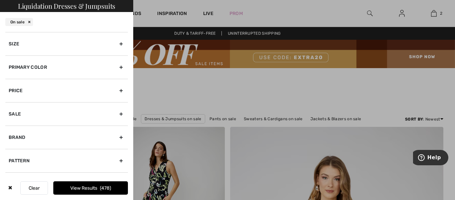 This screenshot has width=455, height=200. Describe the element at coordinates (67, 114) in the screenshot. I see `div: Sale` at that location.